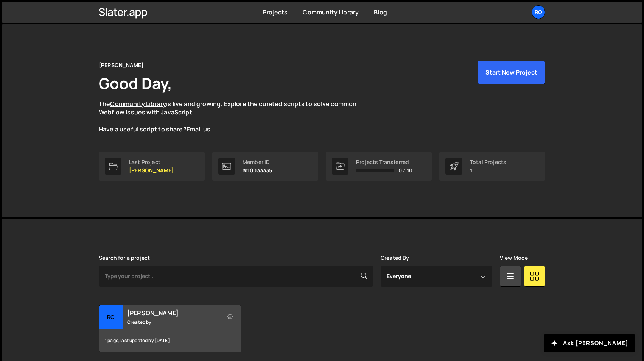  Describe the element at coordinates (198, 129) in the screenshot. I see `a: Email us` at that location.